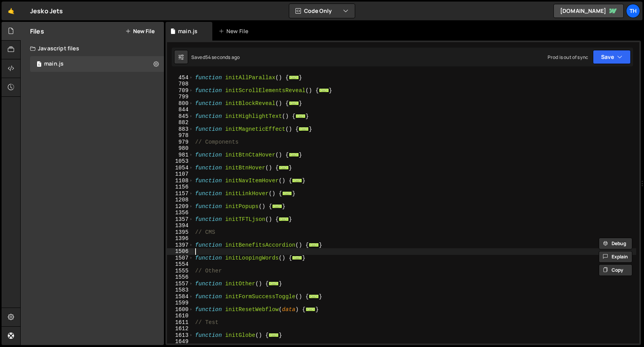 The height and width of the screenshot is (347, 644). What do you see at coordinates (181, 225) in the screenshot?
I see `div: 1394` at bounding box center [181, 225].